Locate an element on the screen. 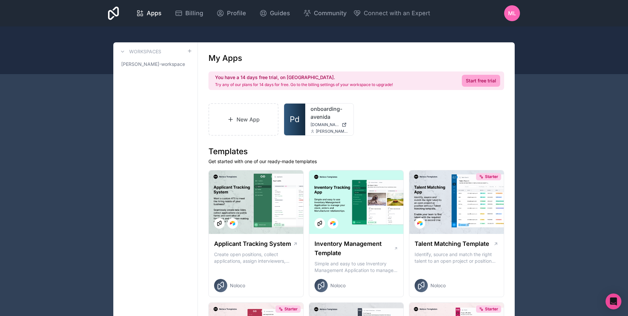 This screenshot has width=628, height=316. a: Profile is located at coordinates (231, 13).